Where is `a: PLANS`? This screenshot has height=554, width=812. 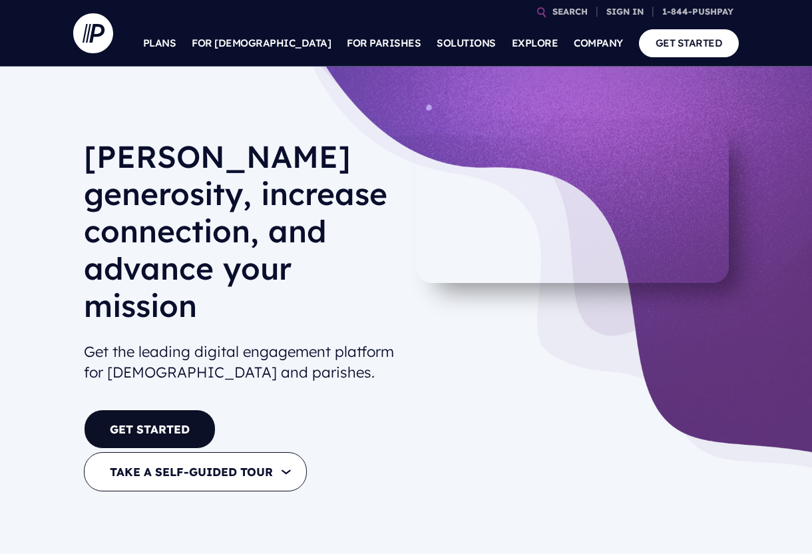
a: PLANS is located at coordinates (160, 43).